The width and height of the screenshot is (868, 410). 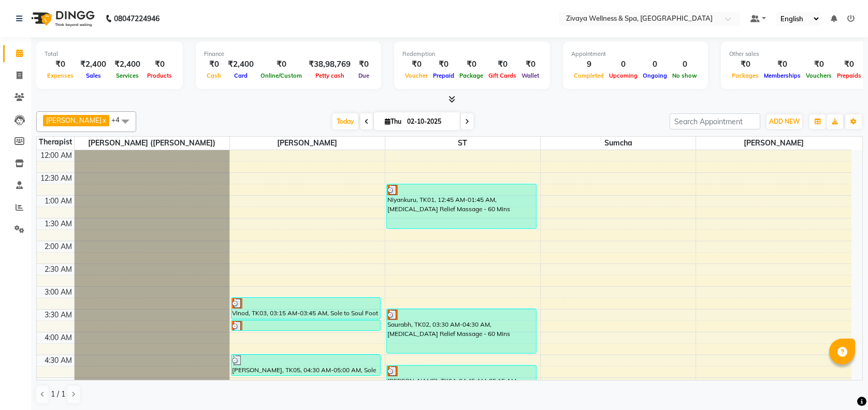 I want to click on span: Card, so click(x=241, y=76).